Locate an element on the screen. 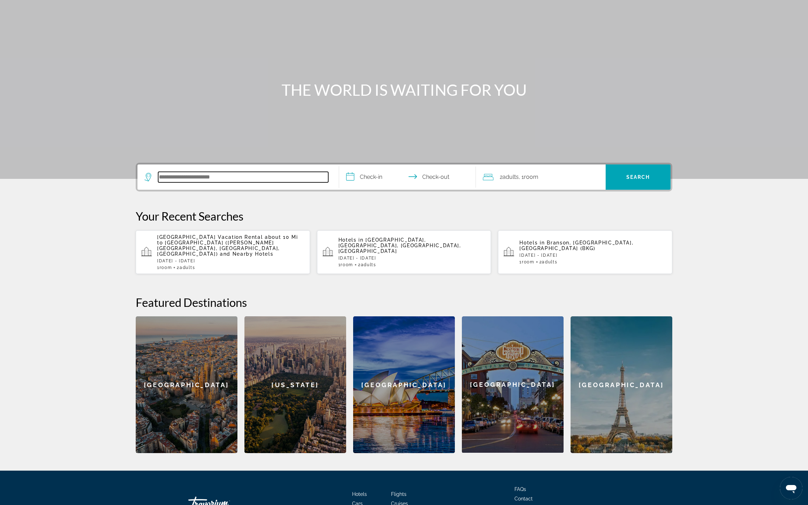 The image size is (808, 505). span: , 1 is located at coordinates (529, 177).